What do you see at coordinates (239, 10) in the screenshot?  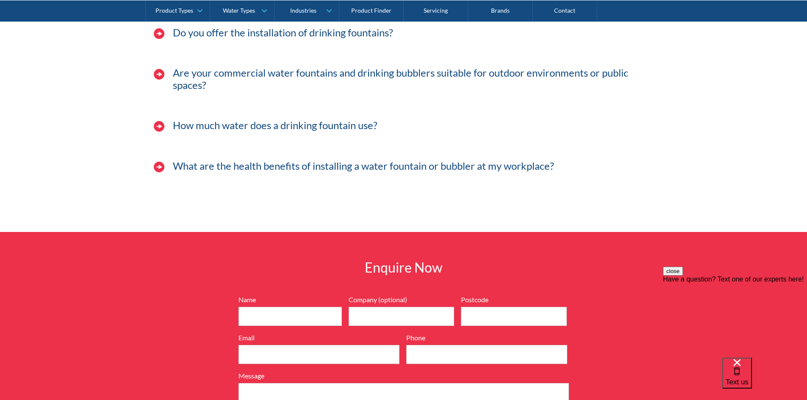 I see `div: Water Types` at bounding box center [239, 10].